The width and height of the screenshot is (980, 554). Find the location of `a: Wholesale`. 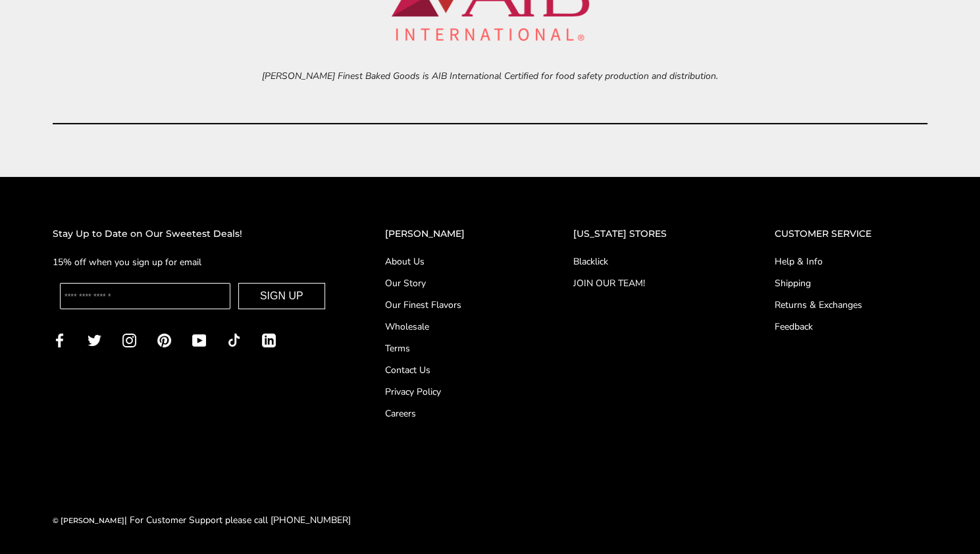

a: Wholesale is located at coordinates (453, 326).